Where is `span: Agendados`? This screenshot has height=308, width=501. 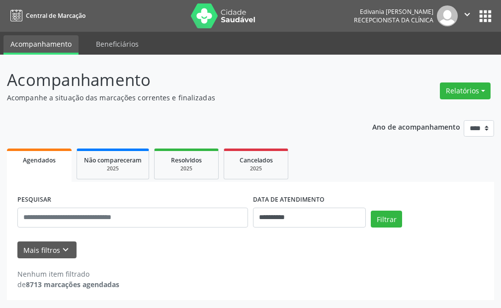
span: Agendados is located at coordinates (39, 160).